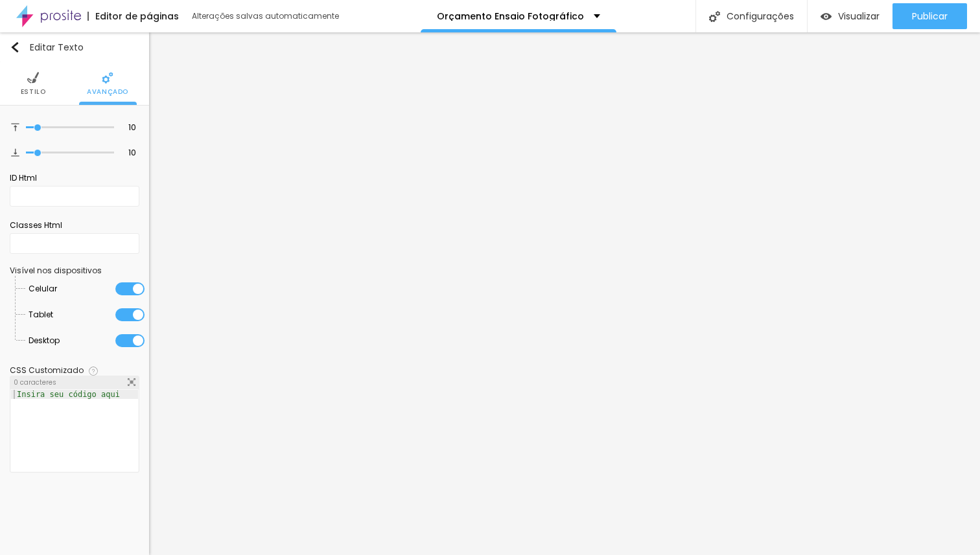 Image resolution: width=980 pixels, height=555 pixels. I want to click on p: Orçamento Ensaio Fotográfico, so click(510, 16).